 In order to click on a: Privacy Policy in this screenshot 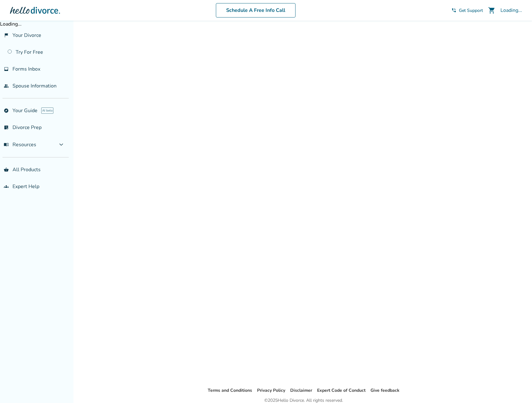, I will do `click(271, 390)`.